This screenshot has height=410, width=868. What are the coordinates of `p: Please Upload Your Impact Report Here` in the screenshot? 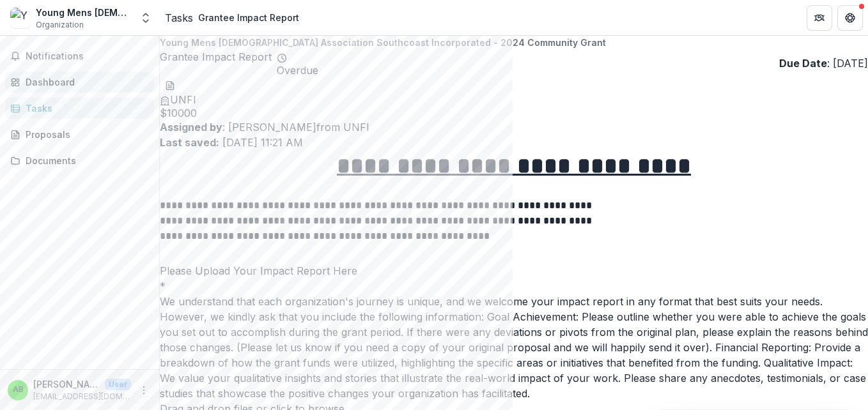 It's located at (514, 271).